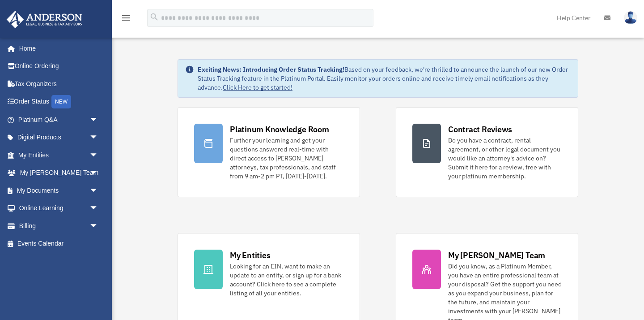 The image size is (644, 320). I want to click on a: Tax Organizers, so click(59, 84).